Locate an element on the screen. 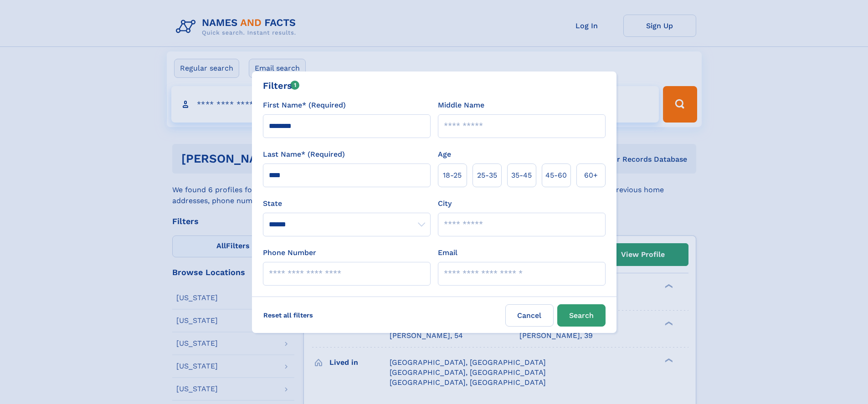 The height and width of the screenshot is (404, 868). label: State is located at coordinates (347, 204).